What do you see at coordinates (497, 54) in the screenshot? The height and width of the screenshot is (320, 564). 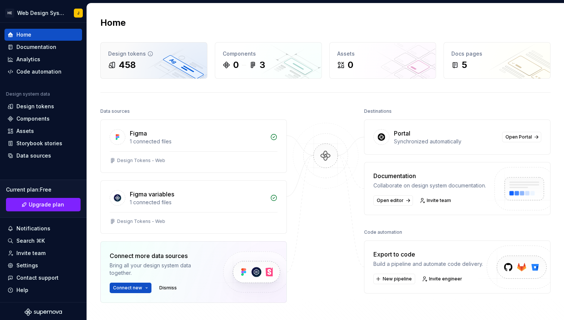 I see `div: Docs pages` at bounding box center [497, 54].